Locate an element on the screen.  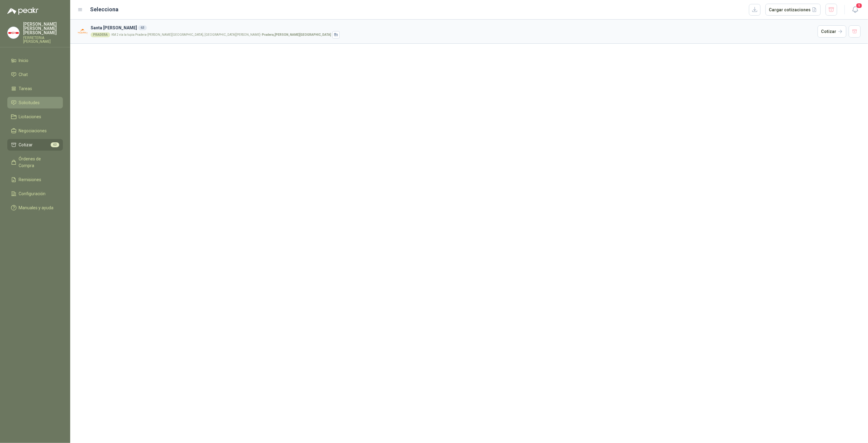
a: Cotizar is located at coordinates (832, 31).